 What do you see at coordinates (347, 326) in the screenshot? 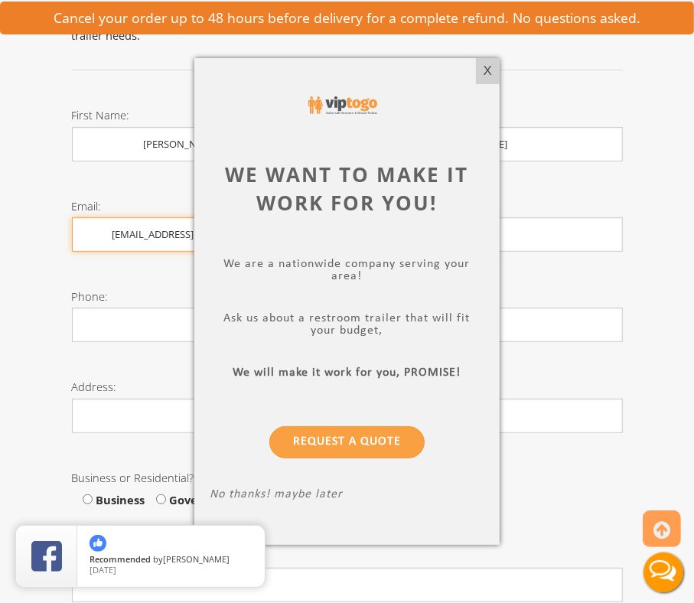
I see `p: Ask us about a restroom trailer that will fit your budget,` at bounding box center [347, 326].